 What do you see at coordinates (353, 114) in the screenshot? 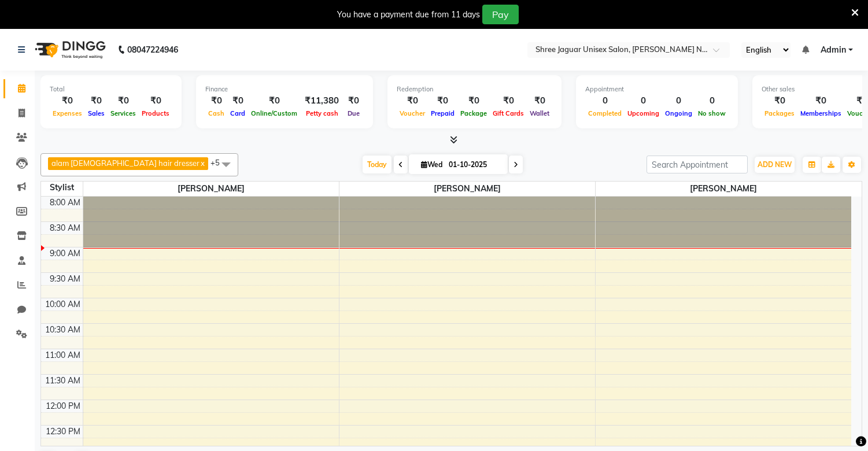
I see `span: Due` at bounding box center [353, 114].